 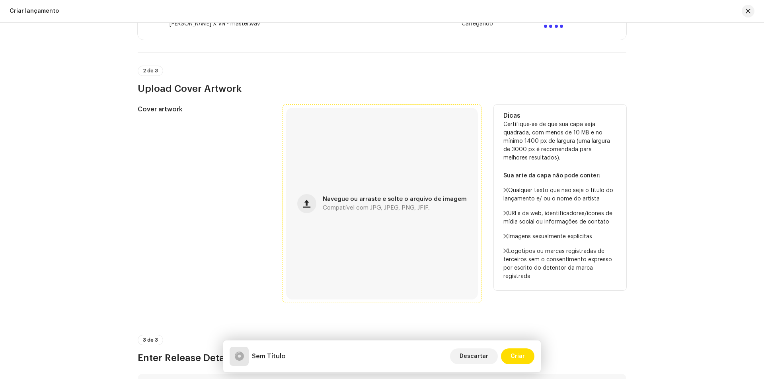 I want to click on span: Descartar, so click(x=474, y=356).